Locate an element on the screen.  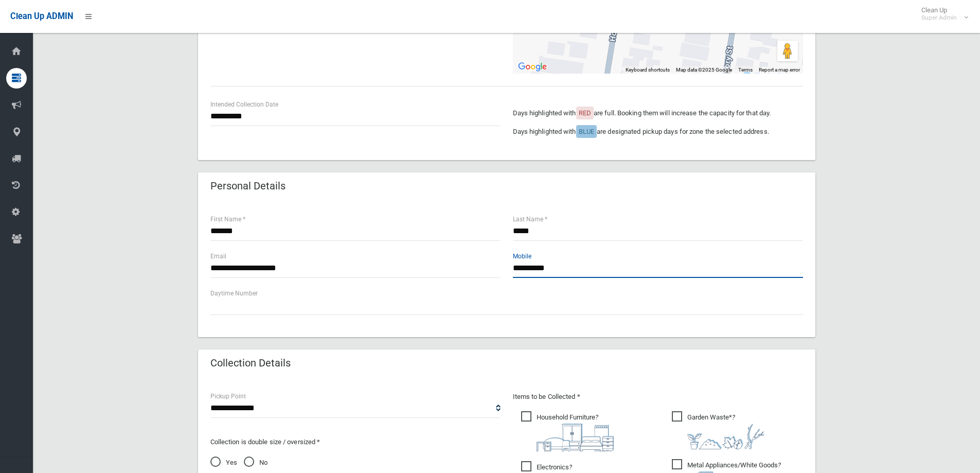
span: No is located at coordinates (256, 463).